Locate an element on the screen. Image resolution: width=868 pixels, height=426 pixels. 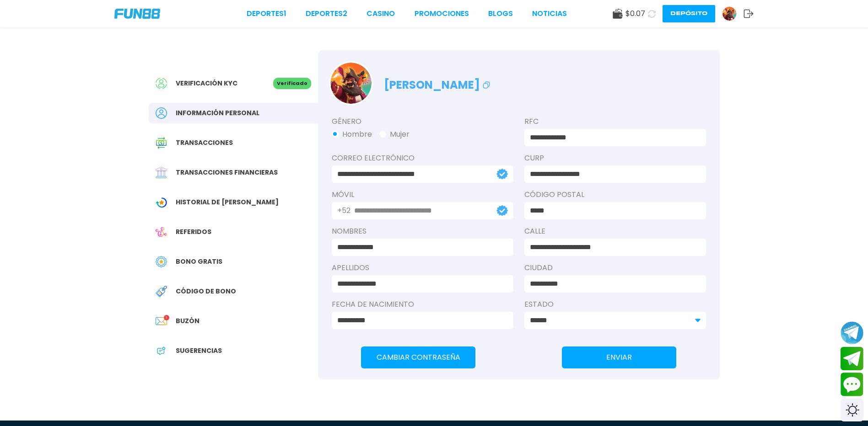
img: Personal is located at coordinates (161, 113).